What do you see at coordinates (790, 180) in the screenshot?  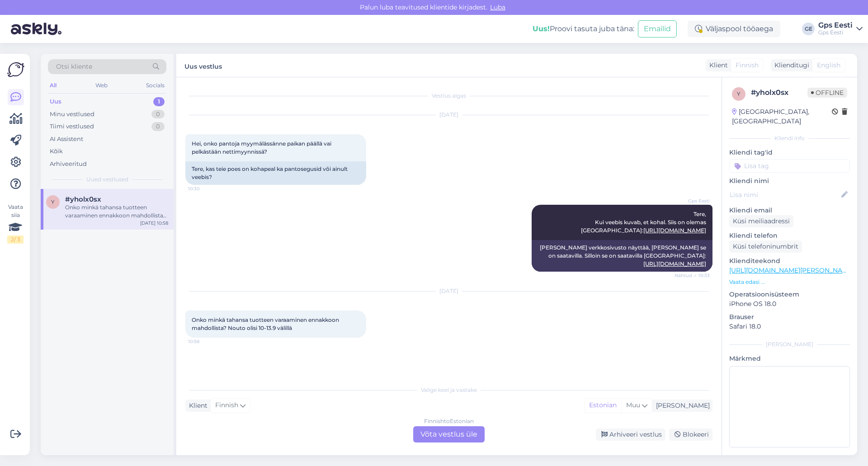 I see `p: Kliendi nimi` at bounding box center [790, 180].